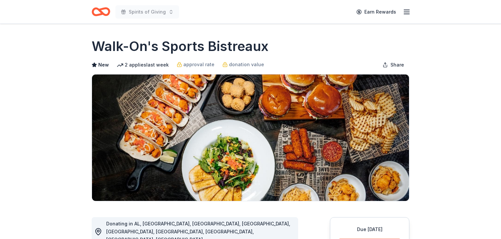  I want to click on a: donation value, so click(243, 65).